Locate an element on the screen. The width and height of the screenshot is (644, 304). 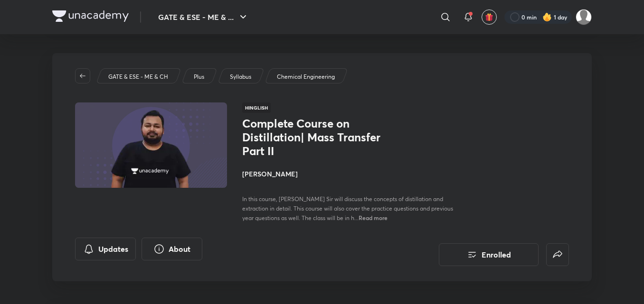
img: pradhap B is located at coordinates (583, 17).